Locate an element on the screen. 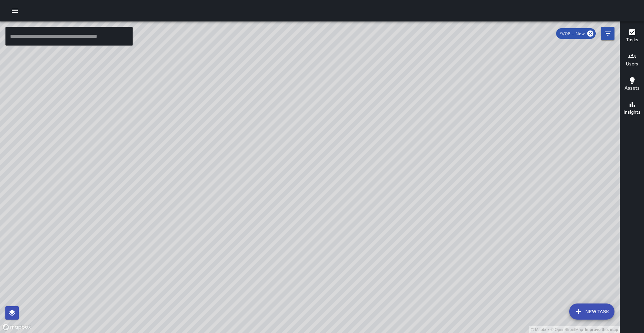 This screenshot has height=333, width=644. button: Users is located at coordinates (632, 60).